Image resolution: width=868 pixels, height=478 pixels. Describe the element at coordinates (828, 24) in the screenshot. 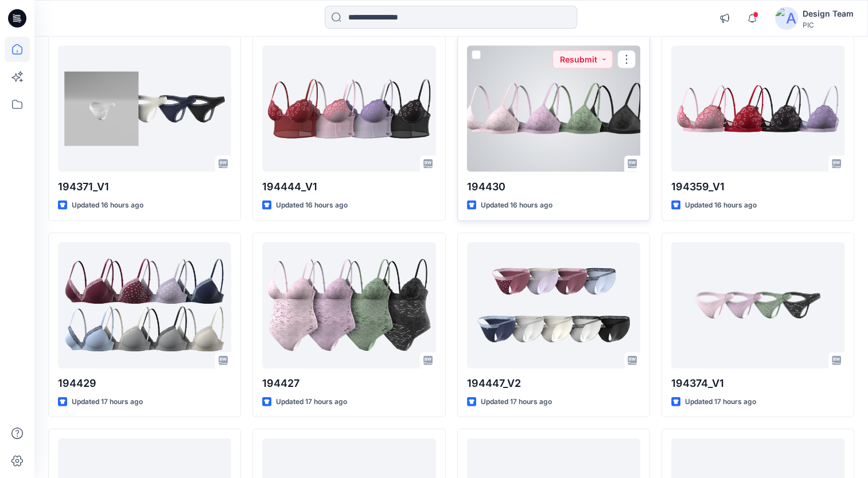

I see `div: PIC` at that location.